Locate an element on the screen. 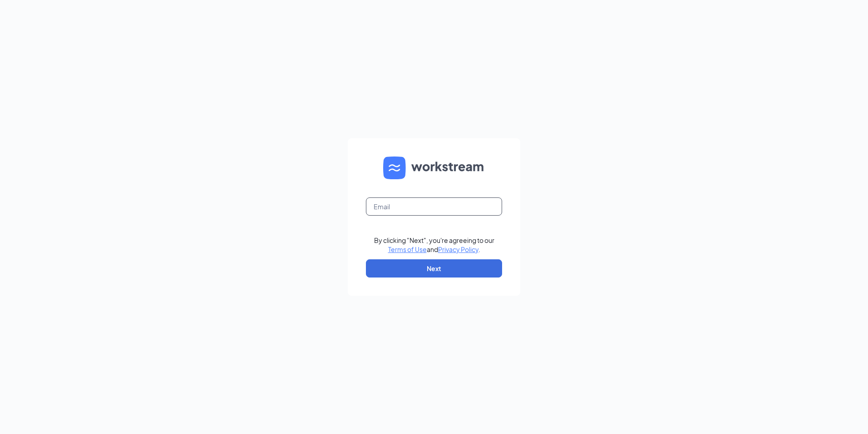 The image size is (868, 434). input: Email is located at coordinates (434, 206).